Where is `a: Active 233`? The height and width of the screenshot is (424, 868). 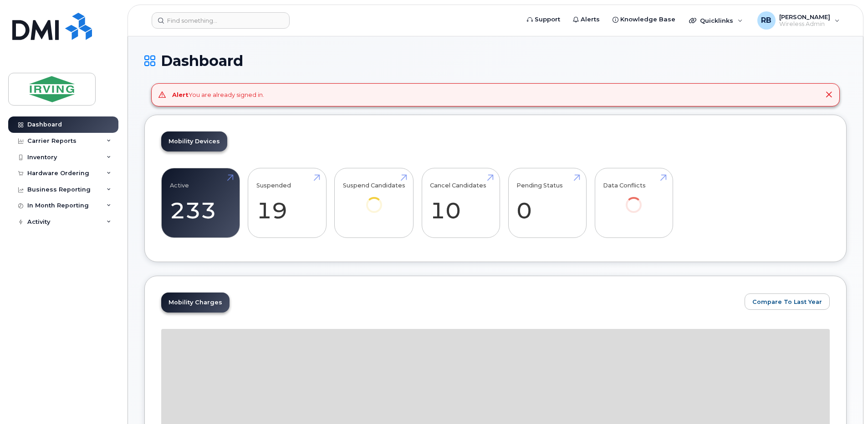 a: Active 233 is located at coordinates (200, 203).